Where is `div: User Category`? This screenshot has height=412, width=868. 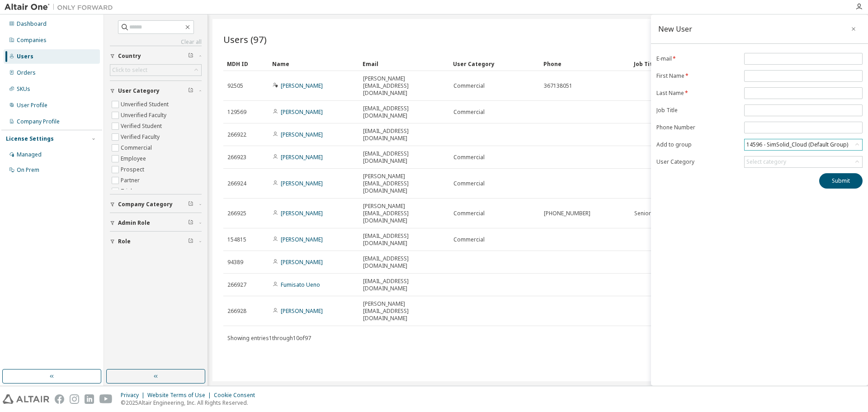
div: User Category is located at coordinates (494, 64).